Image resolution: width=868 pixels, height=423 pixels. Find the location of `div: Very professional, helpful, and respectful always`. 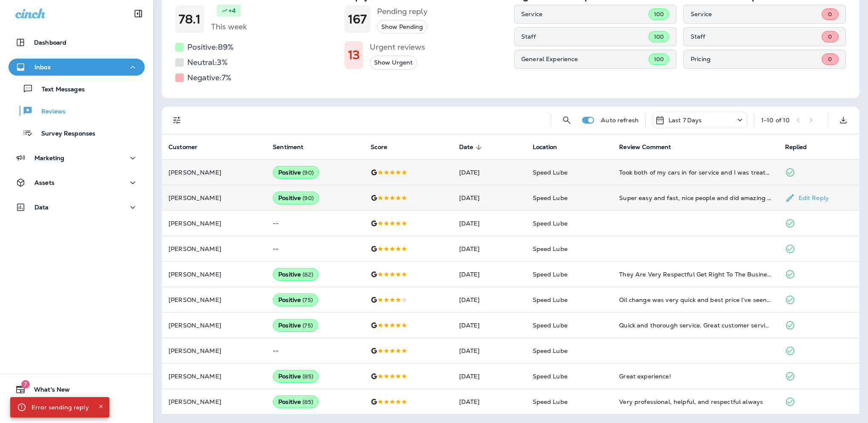

div: Very professional, helpful, and respectful always is located at coordinates (695, 402).